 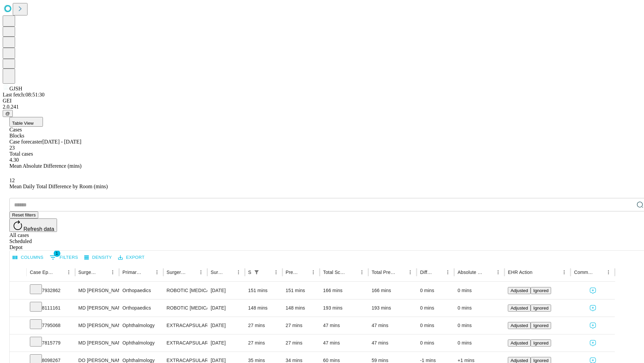 I want to click on div: Surgery Name, so click(x=176, y=272).